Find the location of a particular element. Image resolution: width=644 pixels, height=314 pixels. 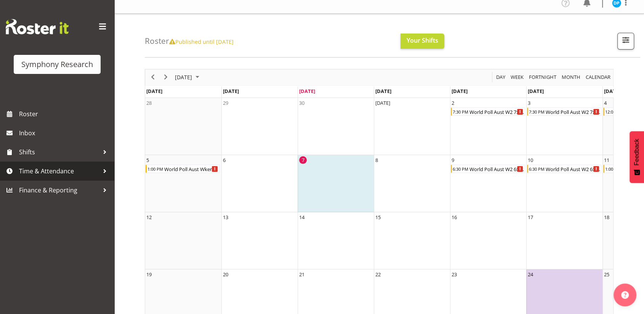

div: 18 is located at coordinates (607, 217).